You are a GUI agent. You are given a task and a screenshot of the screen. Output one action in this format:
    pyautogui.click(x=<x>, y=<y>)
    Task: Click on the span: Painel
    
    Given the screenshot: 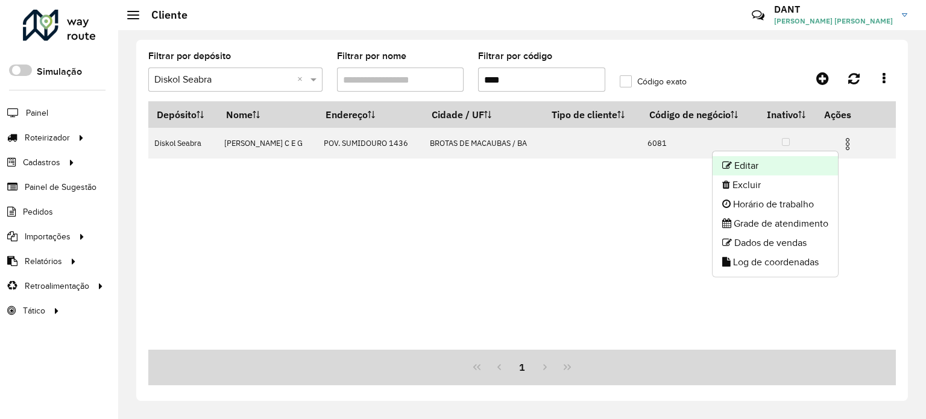 What is the action you would take?
    pyautogui.click(x=37, y=113)
    